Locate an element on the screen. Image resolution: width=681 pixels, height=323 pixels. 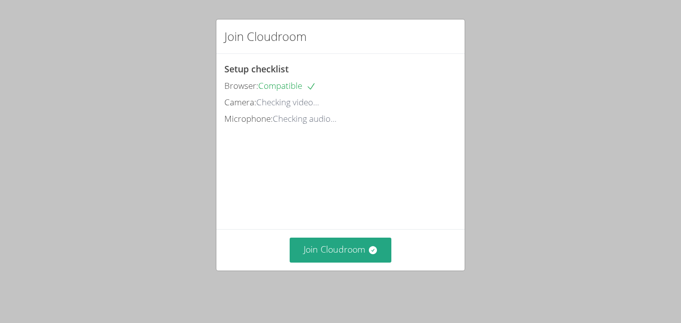
span: Camera: is located at coordinates (240, 102).